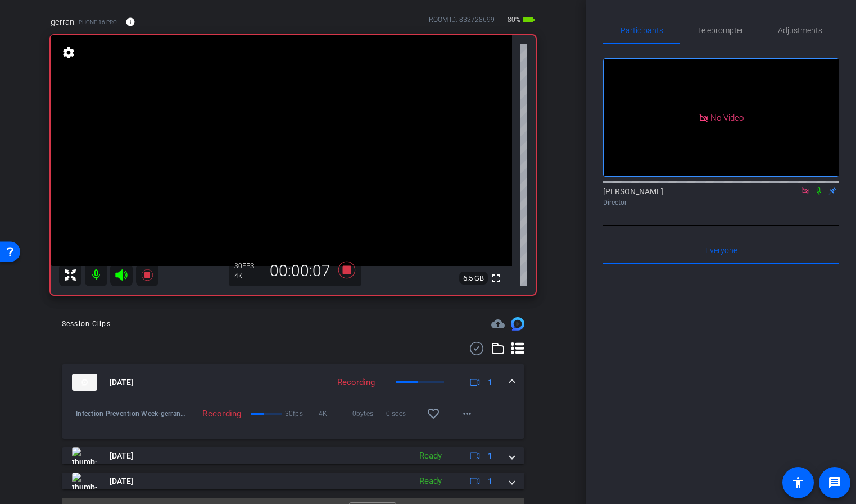  Describe the element at coordinates (248, 266) in the screenshot. I see `span: FPS` at that location.